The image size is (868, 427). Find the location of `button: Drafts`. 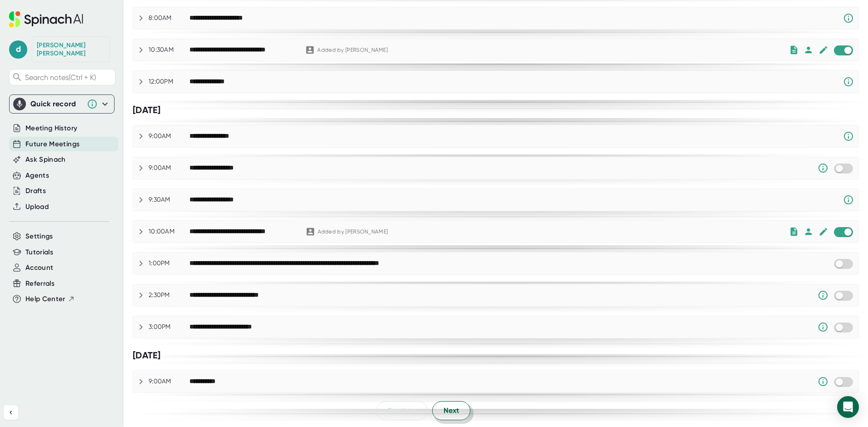

button: Drafts is located at coordinates (36, 191).